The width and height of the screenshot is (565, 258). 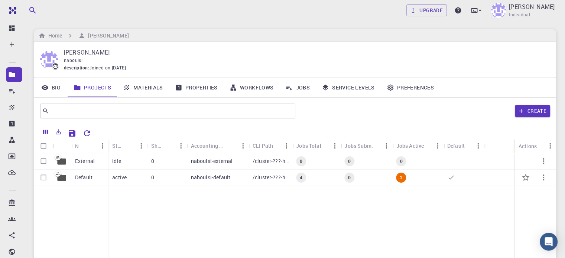 I want to click on a: Jobs, so click(x=298, y=88).